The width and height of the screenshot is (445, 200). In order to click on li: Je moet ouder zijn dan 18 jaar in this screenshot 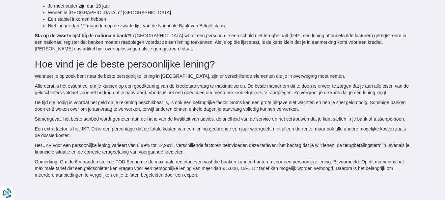, I will do `click(229, 6)`.